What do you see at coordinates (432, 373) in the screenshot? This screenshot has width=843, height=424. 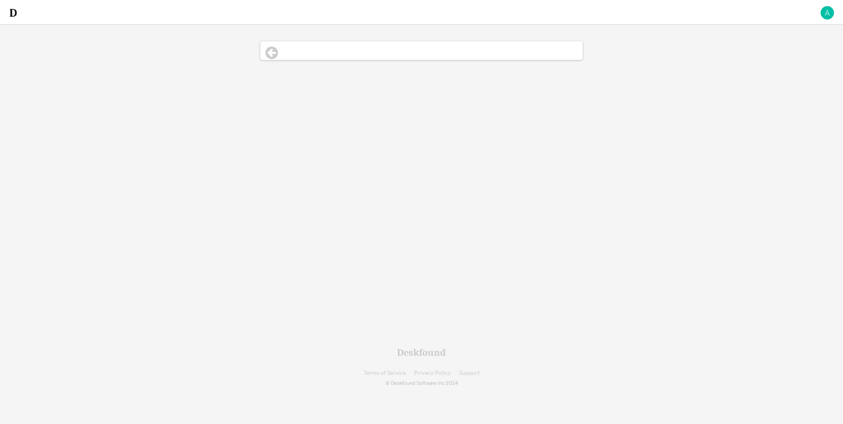 I see `a: Privacy Policy` at bounding box center [432, 373].